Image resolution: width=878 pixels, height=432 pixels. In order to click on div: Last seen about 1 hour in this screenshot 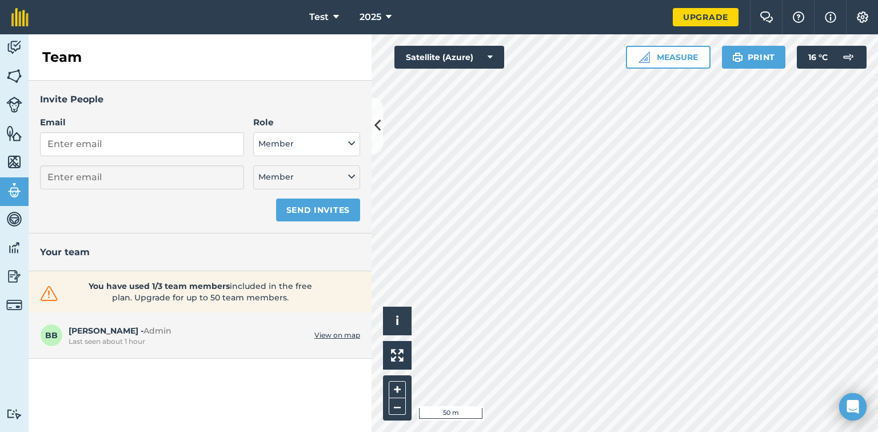, I will do `click(189, 341)`.